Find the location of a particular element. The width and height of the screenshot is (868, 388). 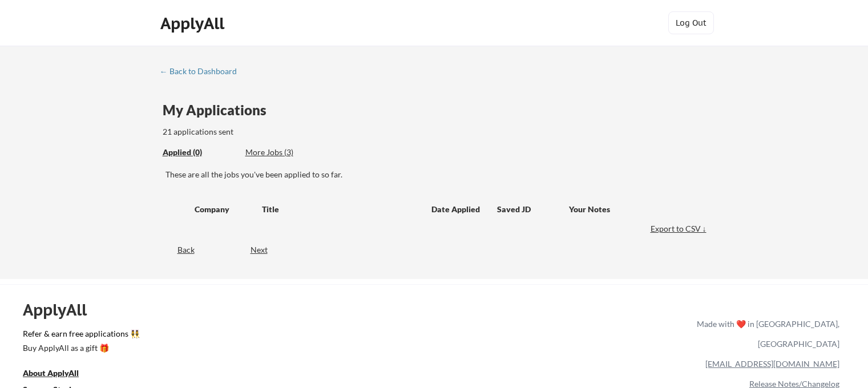

a: ← Back to Dashboard is located at coordinates (203, 73).